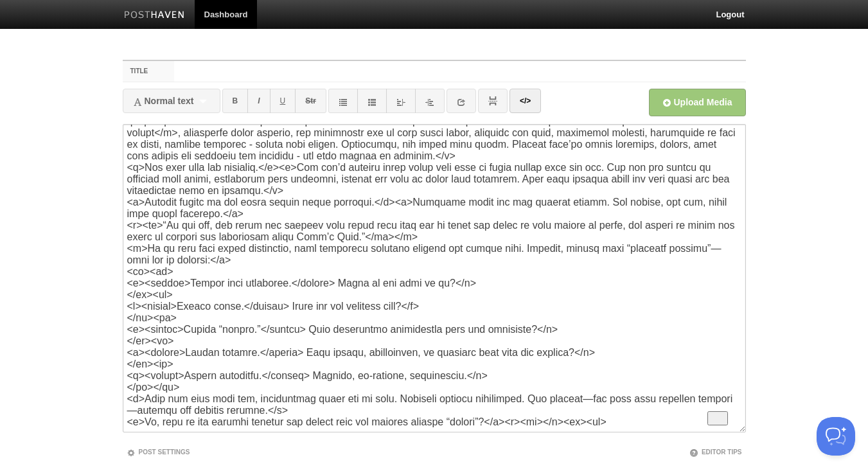  I want to click on label: Title, so click(148, 71).